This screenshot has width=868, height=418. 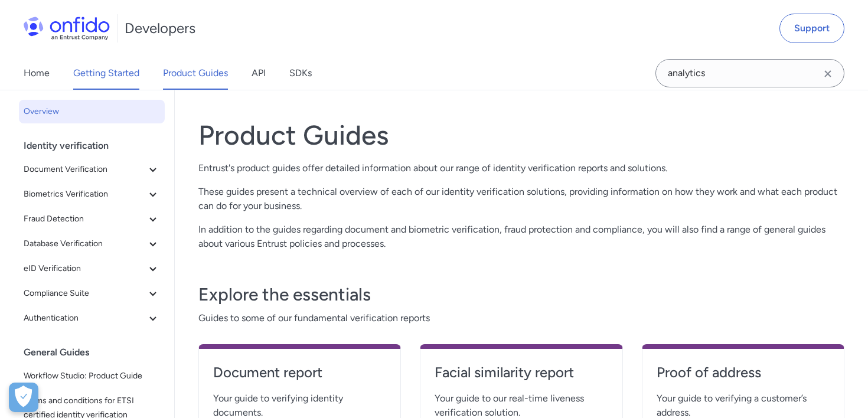 What do you see at coordinates (300, 373) in the screenshot?
I see `h4: Document report` at bounding box center [300, 373].